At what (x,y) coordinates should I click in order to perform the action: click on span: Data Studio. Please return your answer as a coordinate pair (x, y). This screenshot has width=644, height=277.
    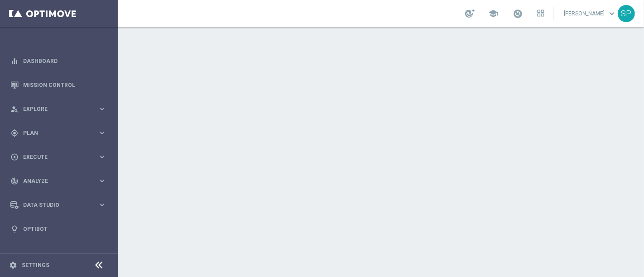
    Looking at the image, I should click on (60, 205).